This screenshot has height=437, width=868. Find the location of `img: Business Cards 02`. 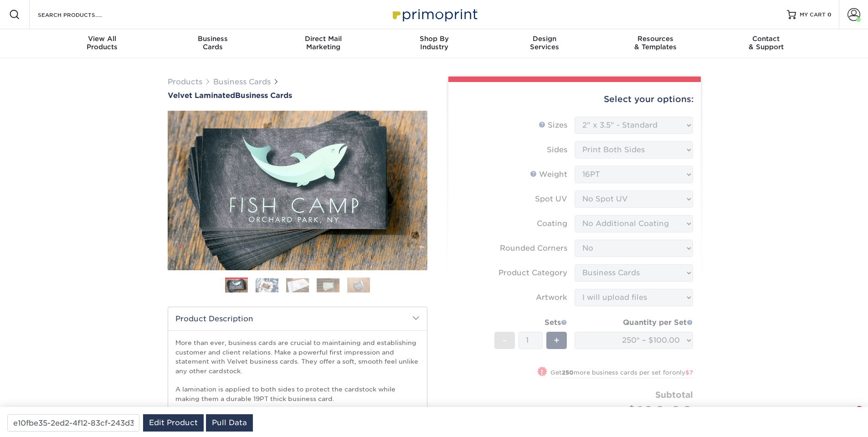

img: Business Cards 02 is located at coordinates (267, 284).